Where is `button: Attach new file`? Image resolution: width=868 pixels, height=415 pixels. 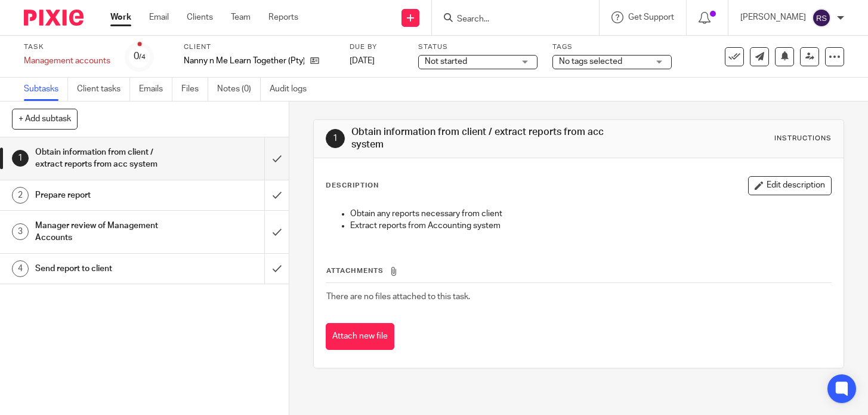 button: Attach new file is located at coordinates (359, 336).